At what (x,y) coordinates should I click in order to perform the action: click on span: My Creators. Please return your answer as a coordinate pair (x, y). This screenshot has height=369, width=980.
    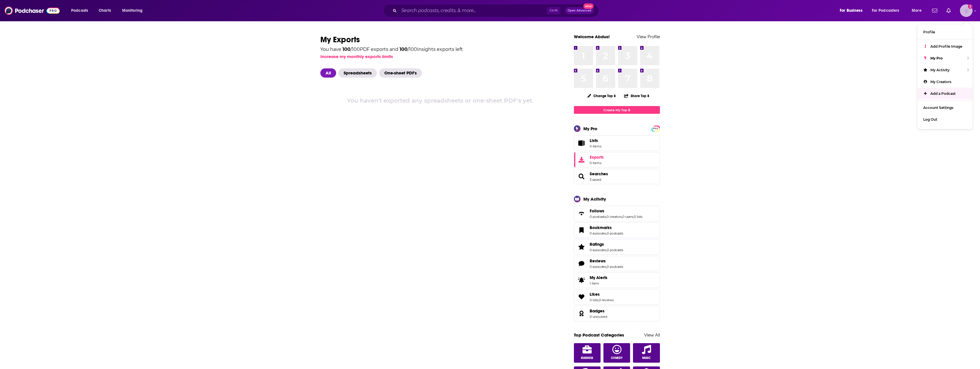
    Looking at the image, I should click on (941, 82).